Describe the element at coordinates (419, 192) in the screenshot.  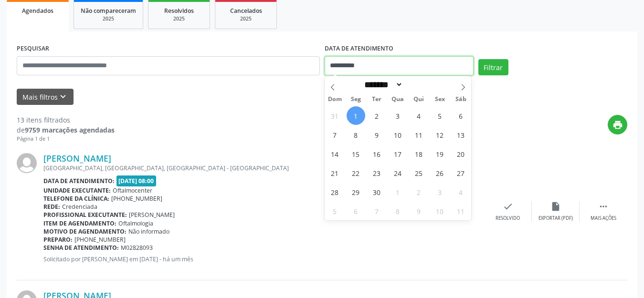
I see `span: Outubro 2, 2025` at that location.